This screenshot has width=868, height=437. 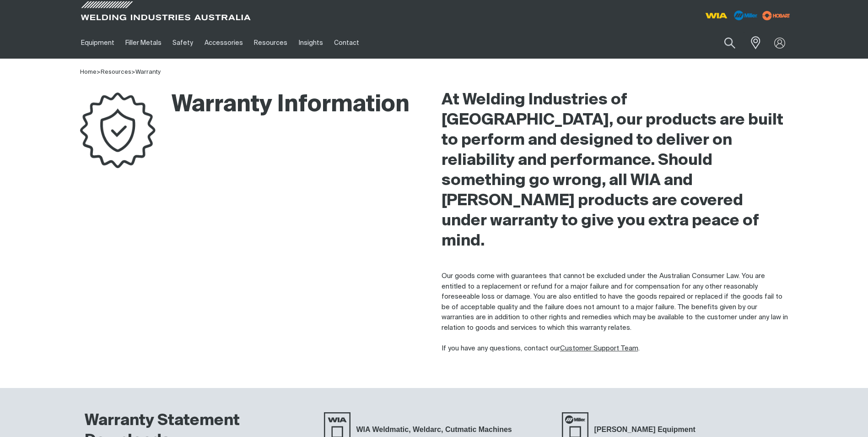 What do you see at coordinates (776, 16) in the screenshot?
I see `a: miller` at bounding box center [776, 16].